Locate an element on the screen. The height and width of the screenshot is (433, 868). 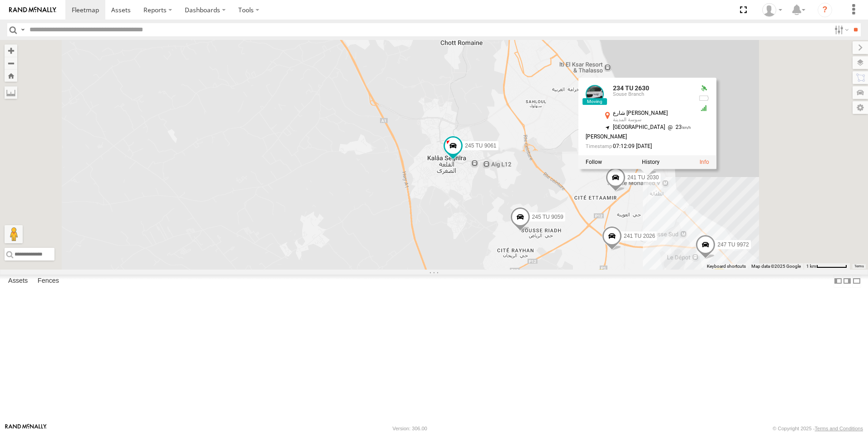
span: 245 TU 9059 is located at coordinates (548, 217).